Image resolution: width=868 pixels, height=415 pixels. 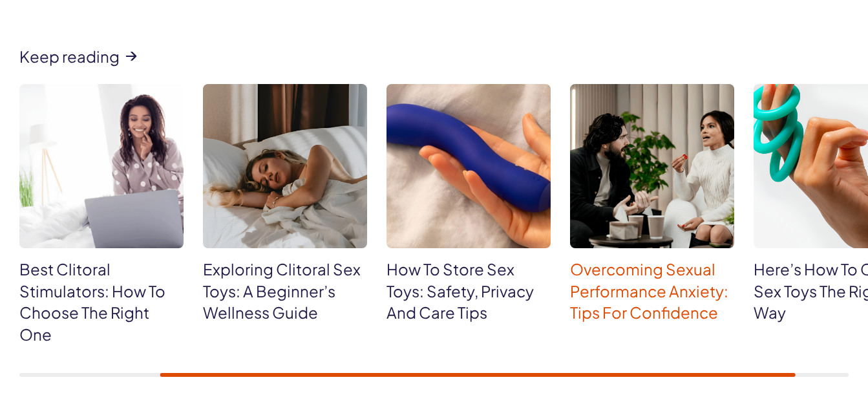 What do you see at coordinates (652, 166) in the screenshot?
I see `img: A Couple Relaxing On A Couch, Talking Openly And Building Confidence` at bounding box center [652, 166].